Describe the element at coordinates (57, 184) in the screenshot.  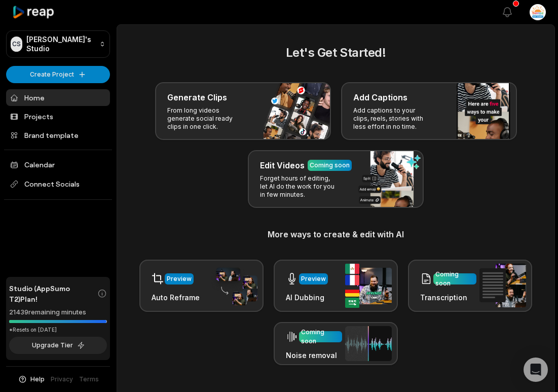
I see `span: Connect Socials` at that location.